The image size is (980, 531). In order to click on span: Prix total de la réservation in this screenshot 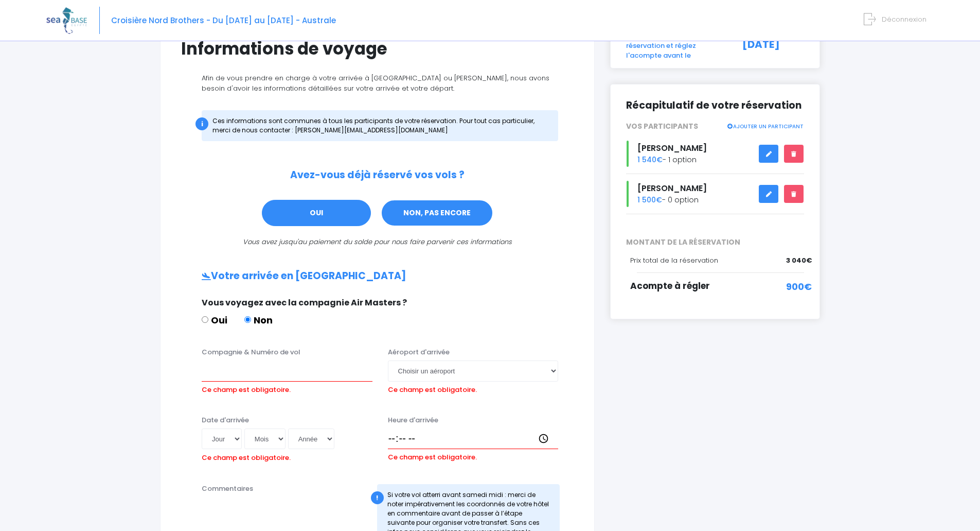, I will do `click(674, 260)`.